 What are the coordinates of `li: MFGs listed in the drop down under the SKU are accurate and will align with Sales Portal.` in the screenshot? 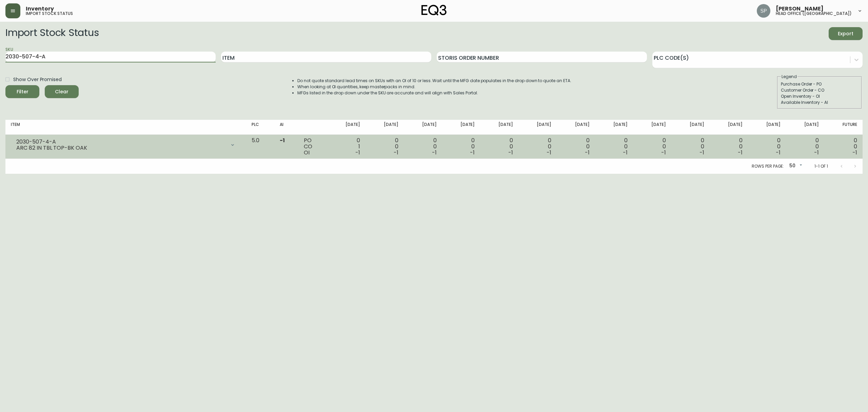 It's located at (435, 93).